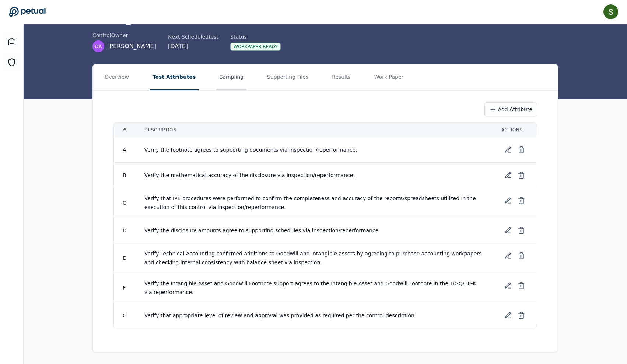 The image size is (627, 364). I want to click on span: G, so click(124, 315).